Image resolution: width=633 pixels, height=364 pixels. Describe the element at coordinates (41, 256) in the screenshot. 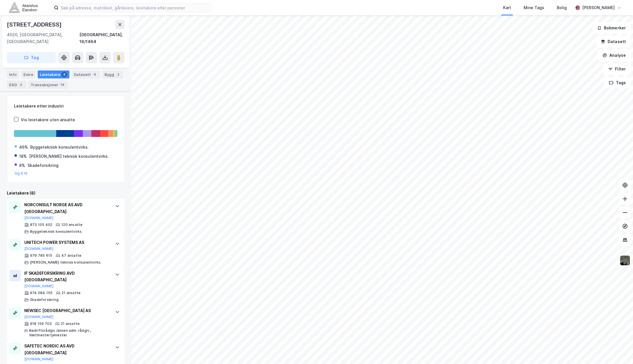

I see `div: 979 785 615` at that location.